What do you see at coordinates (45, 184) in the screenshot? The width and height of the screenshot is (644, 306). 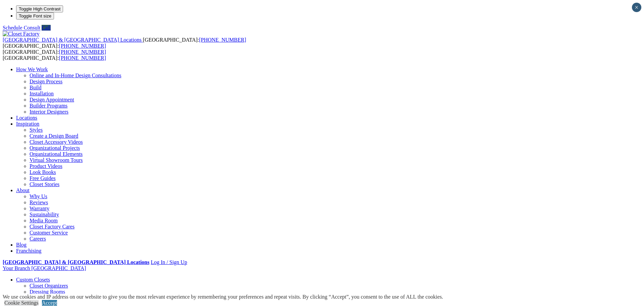 I see `a: Closet Stories` at bounding box center [45, 184].